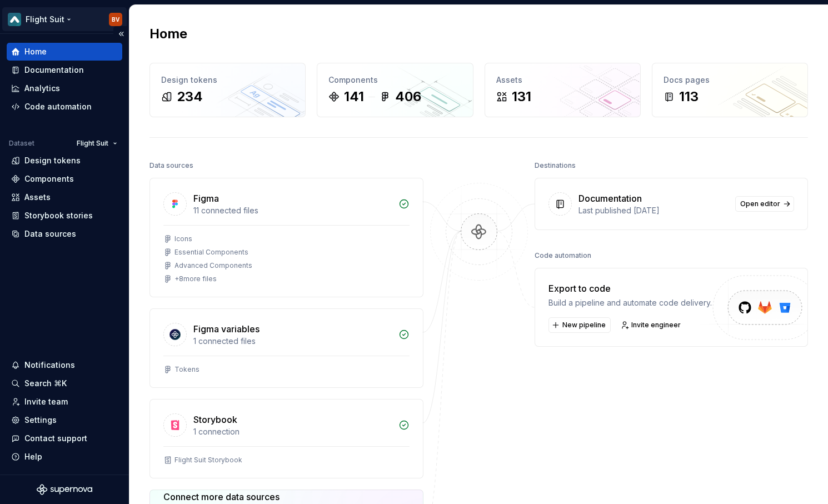 Image resolution: width=828 pixels, height=504 pixels. I want to click on button: Search ⌘K, so click(65, 384).